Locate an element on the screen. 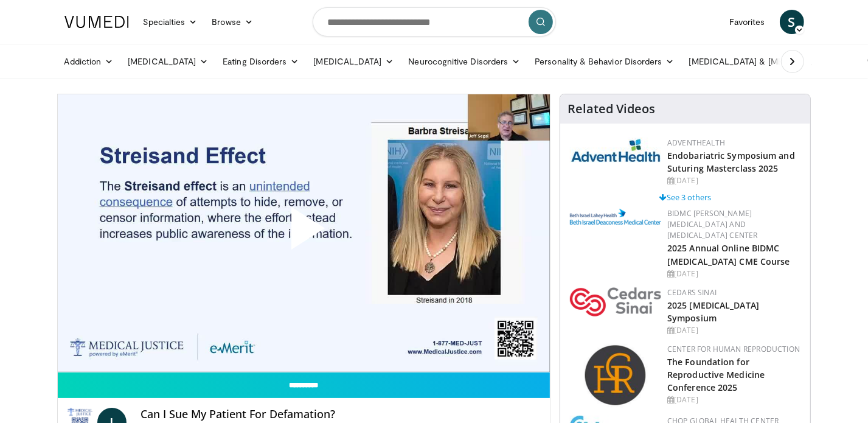 Image resolution: width=868 pixels, height=423 pixels. h4: Can I Sue My Patient For Defamation? is located at coordinates (341, 414).